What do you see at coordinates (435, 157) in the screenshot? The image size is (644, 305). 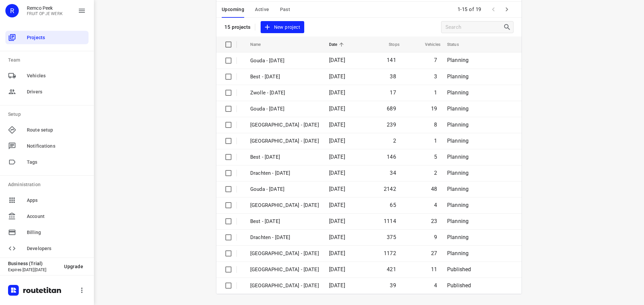 I see `span: 5` at bounding box center [435, 157].